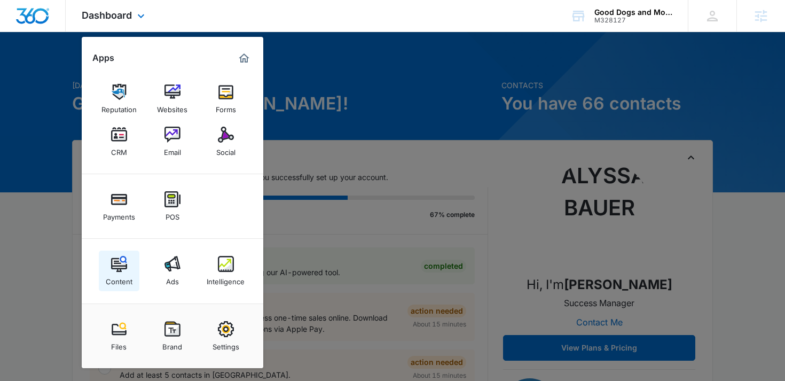  What do you see at coordinates (119, 344) in the screenshot?
I see `div: Files` at bounding box center [119, 344].